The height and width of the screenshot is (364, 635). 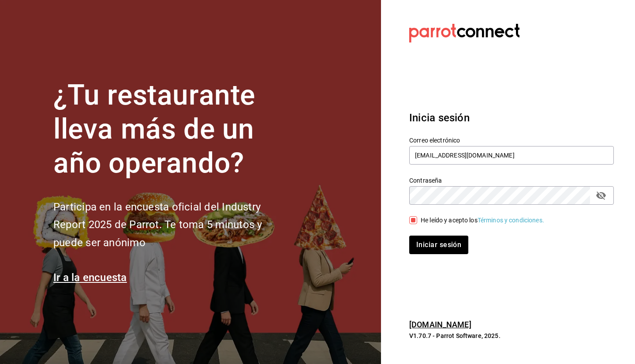 I want to click on a: Términos y condiciones., so click(x=510, y=220).